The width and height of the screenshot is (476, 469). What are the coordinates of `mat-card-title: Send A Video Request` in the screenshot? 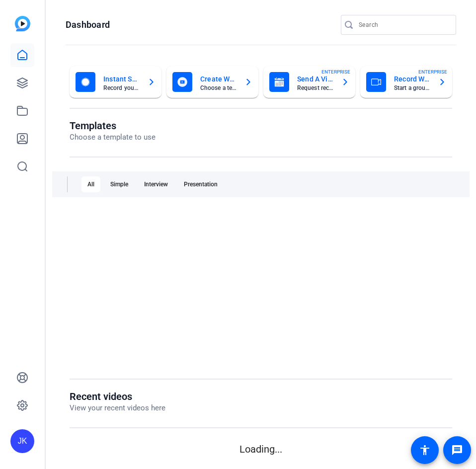 It's located at (315, 79).